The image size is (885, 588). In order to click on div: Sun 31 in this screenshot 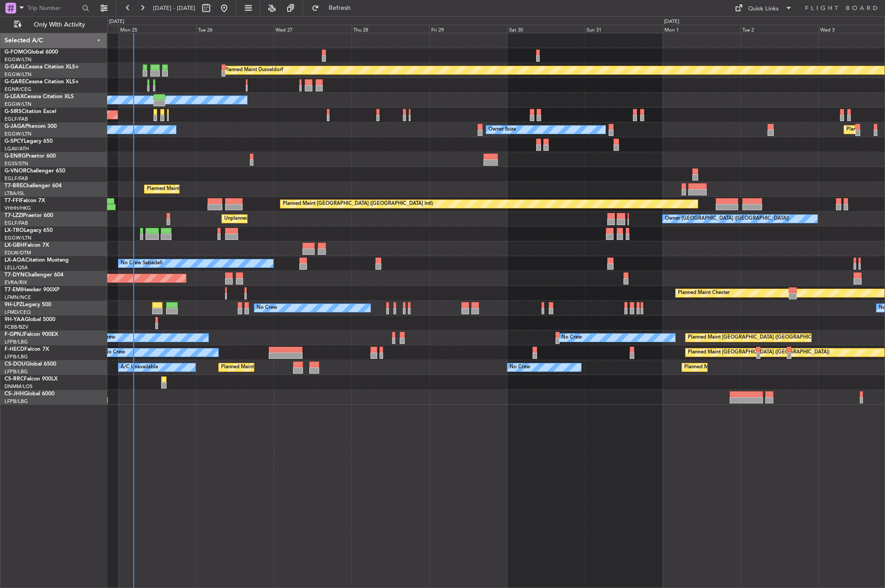, I will do `click(624, 29)`.